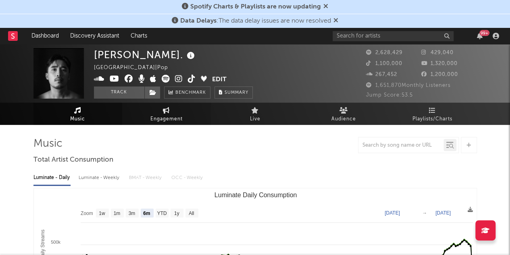  What do you see at coordinates (393, 36) in the screenshot?
I see `input: Search for artists` at bounding box center [393, 36].